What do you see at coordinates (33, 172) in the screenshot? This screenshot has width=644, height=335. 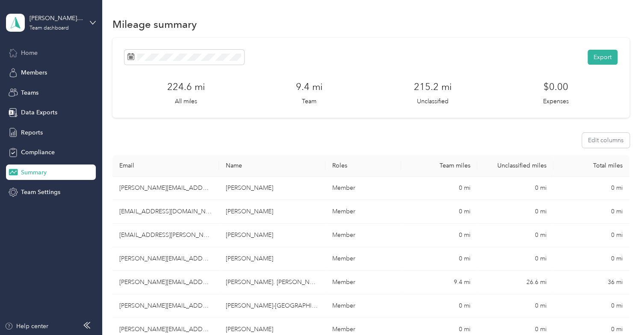 I see `span: Summary` at bounding box center [33, 172].